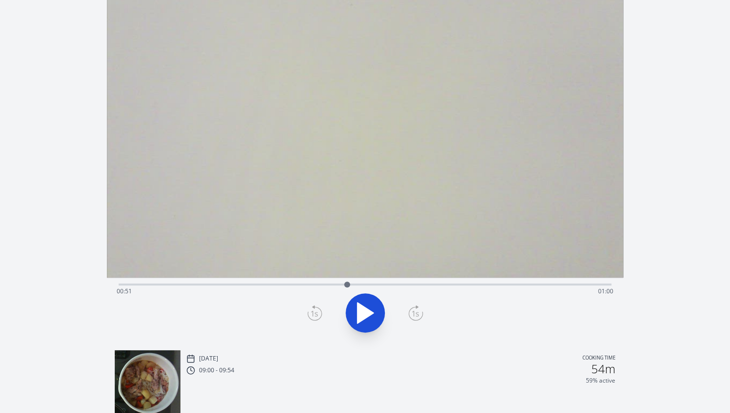 The width and height of the screenshot is (730, 413). I want to click on p: Cooking time, so click(598, 358).